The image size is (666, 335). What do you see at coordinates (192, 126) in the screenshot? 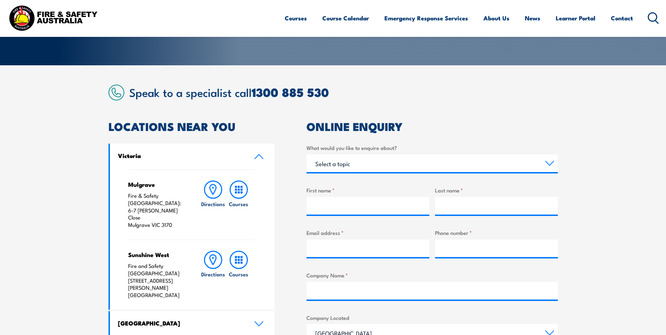
I see `h2: LOCATIONS NEAR YOU` at bounding box center [192, 126].